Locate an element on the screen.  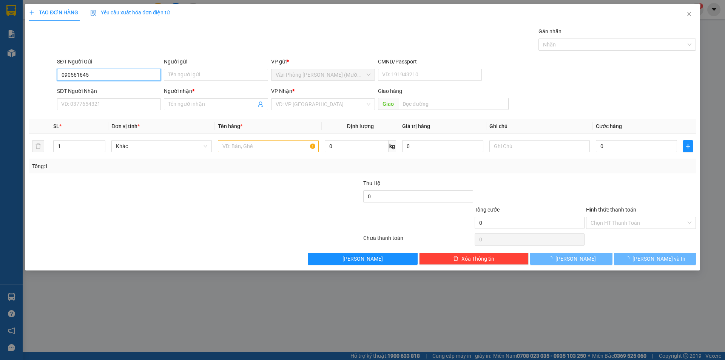
input: VD: Bàn, Ghế is located at coordinates (268, 146).